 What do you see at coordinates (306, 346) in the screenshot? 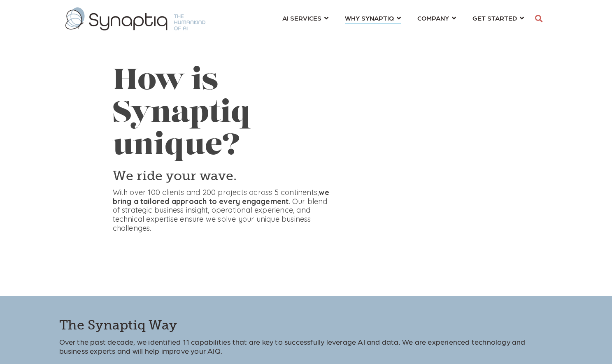
I see `p: Over the past decade, we identified 11 capabilities that are key to successfully leverage AI and ...` at bounding box center [306, 346].